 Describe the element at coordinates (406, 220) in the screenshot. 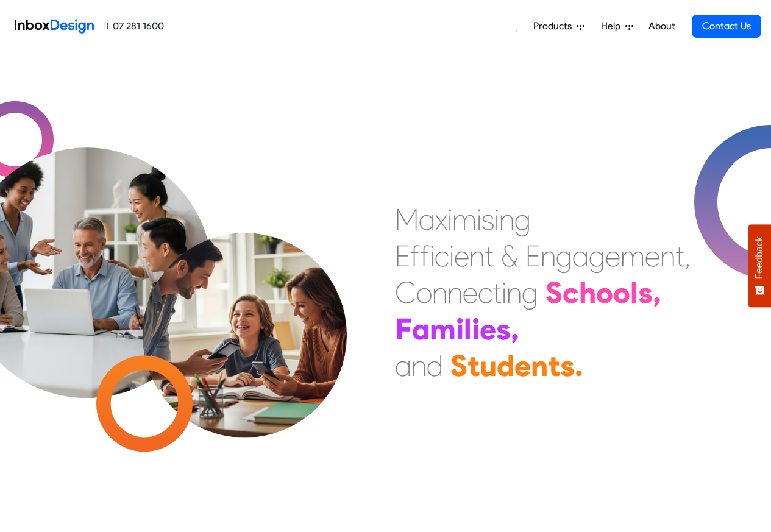

I see `div: M` at that location.